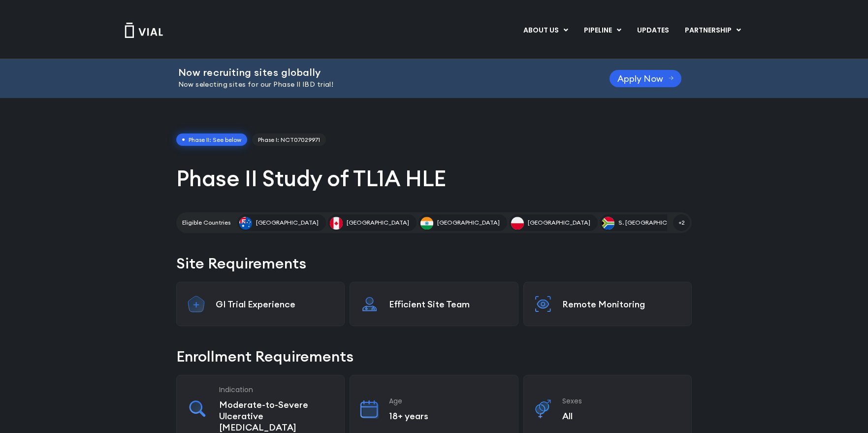  I want to click on img: Canada, so click(337, 223).